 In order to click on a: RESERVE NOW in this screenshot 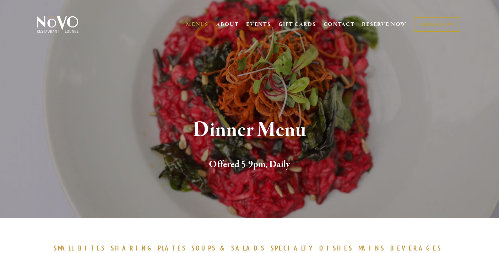, I will do `click(384, 25)`.